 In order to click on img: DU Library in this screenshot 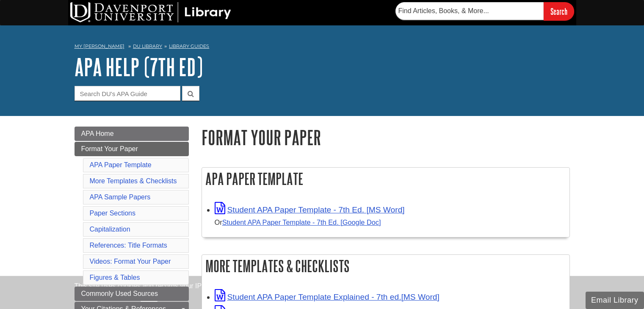, I will do `click(151, 12)`.